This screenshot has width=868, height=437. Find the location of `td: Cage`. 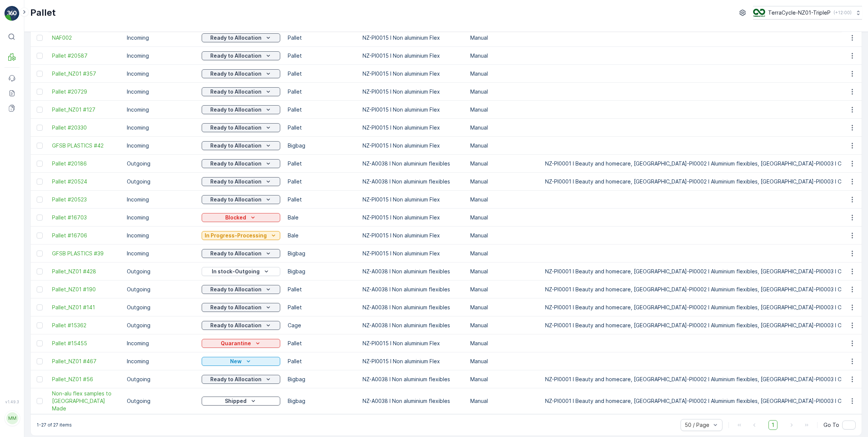

td: Cage is located at coordinates (321, 325).